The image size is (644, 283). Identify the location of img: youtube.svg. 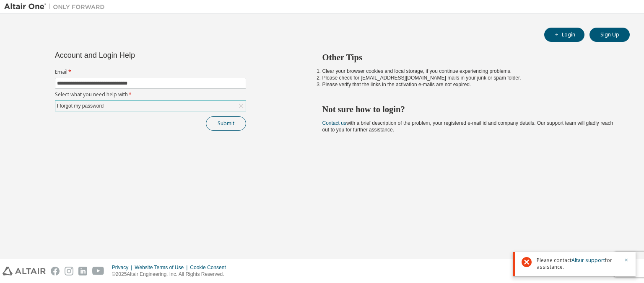
(98, 271).